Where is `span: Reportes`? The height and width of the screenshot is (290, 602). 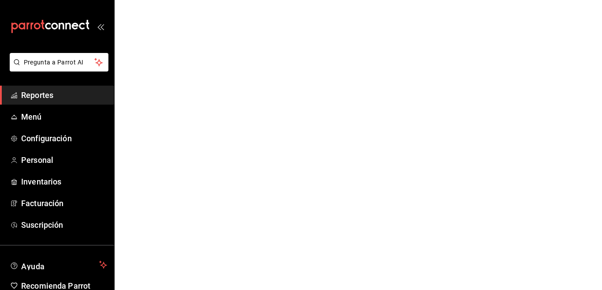
span: Reportes is located at coordinates (64, 95).